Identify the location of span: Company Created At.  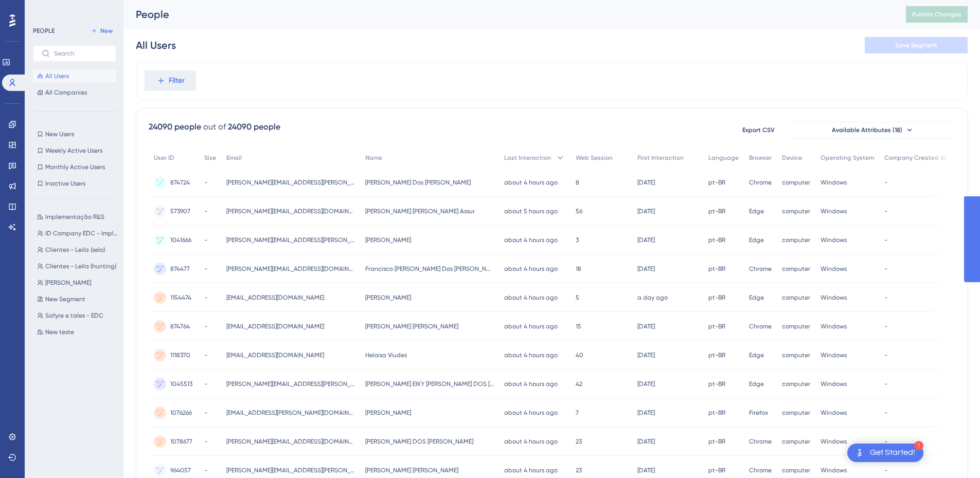
(915, 158).